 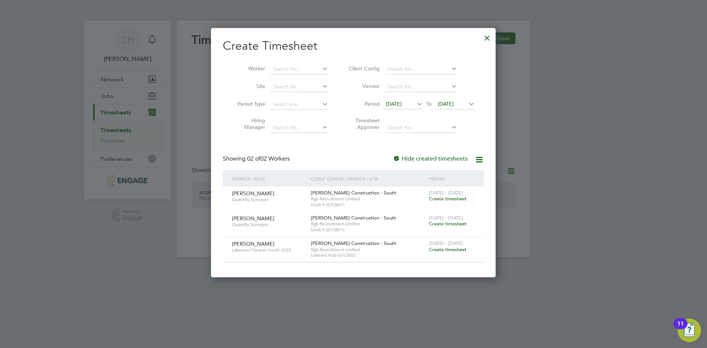 What do you see at coordinates (248, 68) in the screenshot?
I see `label: Worker` at bounding box center [248, 68].